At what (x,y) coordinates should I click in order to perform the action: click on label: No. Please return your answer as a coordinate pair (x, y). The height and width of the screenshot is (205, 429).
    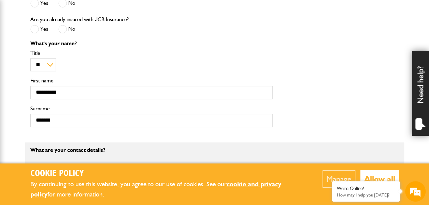
    Looking at the image, I should click on (67, 29).